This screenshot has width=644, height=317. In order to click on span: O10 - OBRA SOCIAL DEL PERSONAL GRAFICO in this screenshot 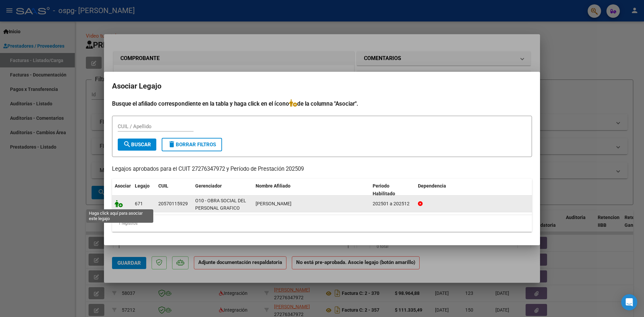, I will do `click(221, 205)`.